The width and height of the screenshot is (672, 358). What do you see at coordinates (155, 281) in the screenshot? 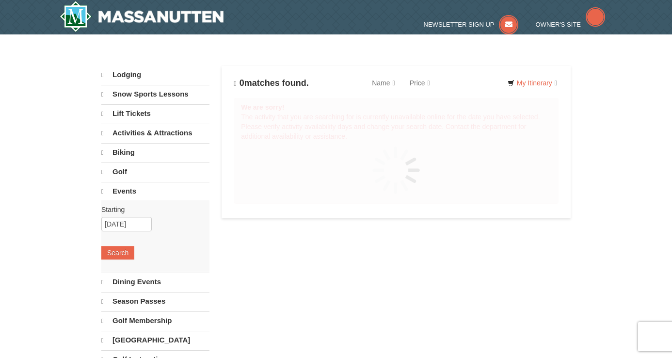
I see `a: Dining Events` at bounding box center [155, 281].